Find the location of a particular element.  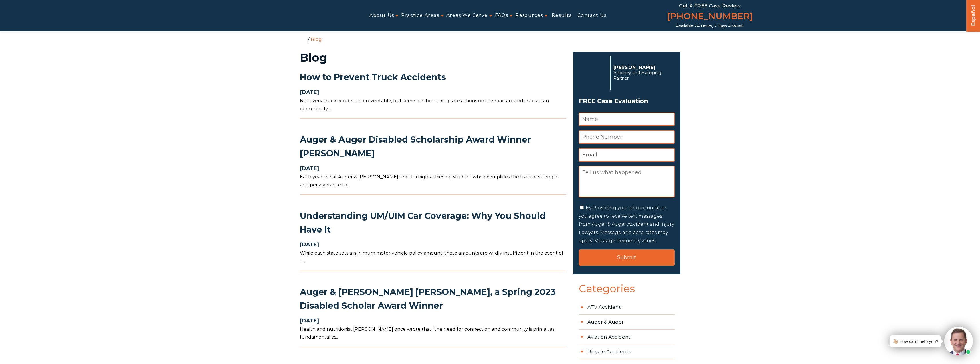

a: About Us is located at coordinates (382, 16).